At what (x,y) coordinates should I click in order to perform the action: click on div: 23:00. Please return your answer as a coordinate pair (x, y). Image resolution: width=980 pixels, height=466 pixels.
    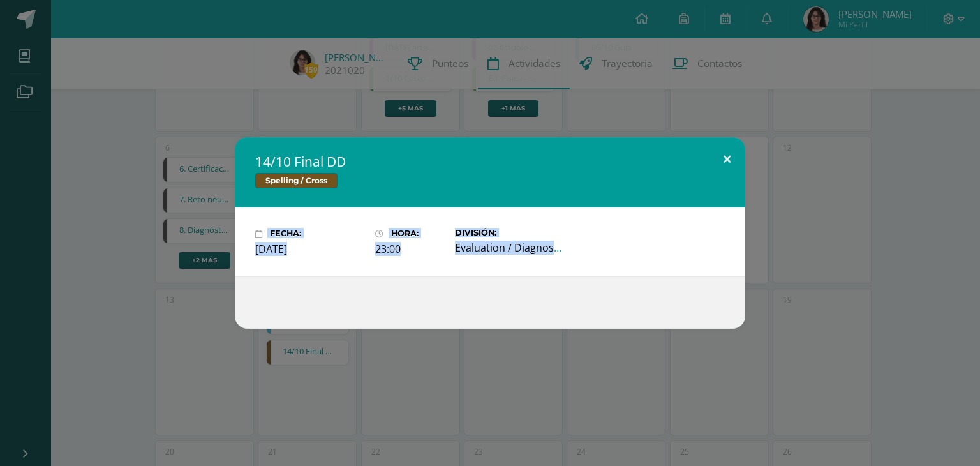
    Looking at the image, I should click on (410, 249).